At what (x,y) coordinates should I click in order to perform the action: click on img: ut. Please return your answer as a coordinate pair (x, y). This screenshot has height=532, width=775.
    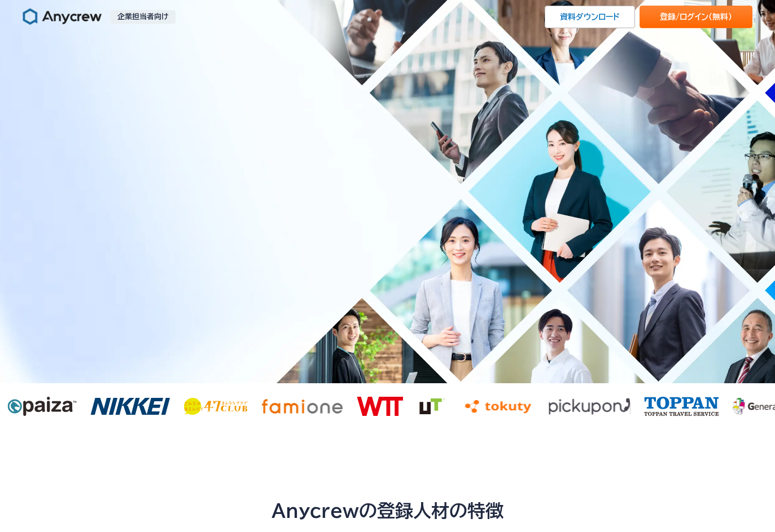
    Looking at the image, I should click on (423, 407).